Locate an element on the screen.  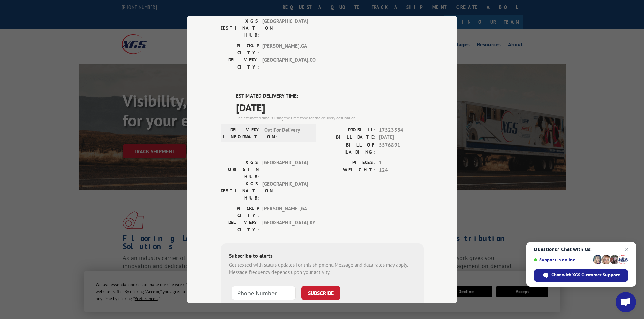
span: 5576891 is located at coordinates (401, 149).